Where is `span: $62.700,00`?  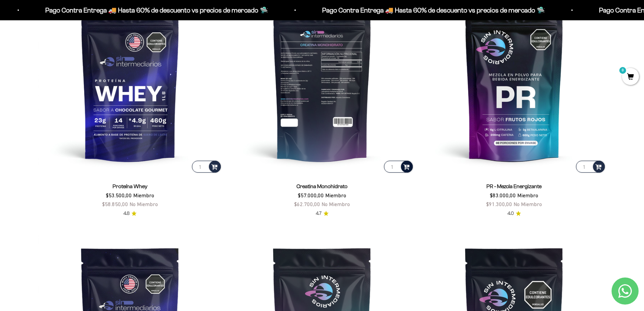 span: $62.700,00 is located at coordinates (307, 204).